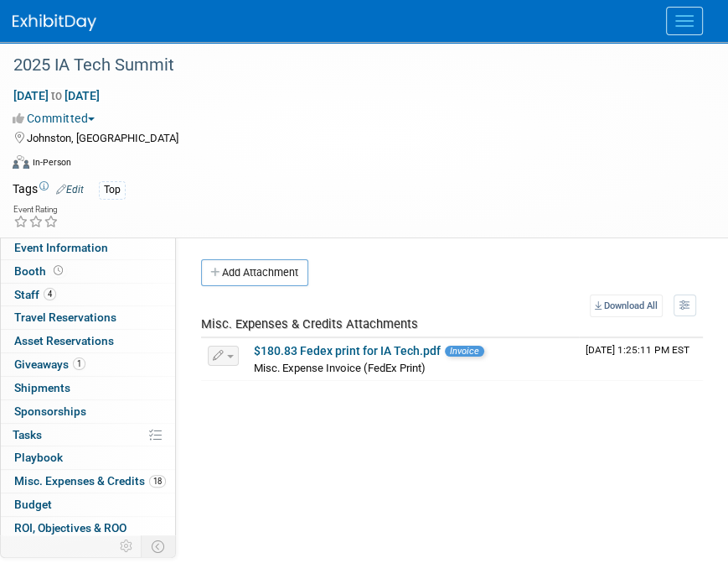  Describe the element at coordinates (157, 481) in the screenshot. I see `span: 18` at that location.